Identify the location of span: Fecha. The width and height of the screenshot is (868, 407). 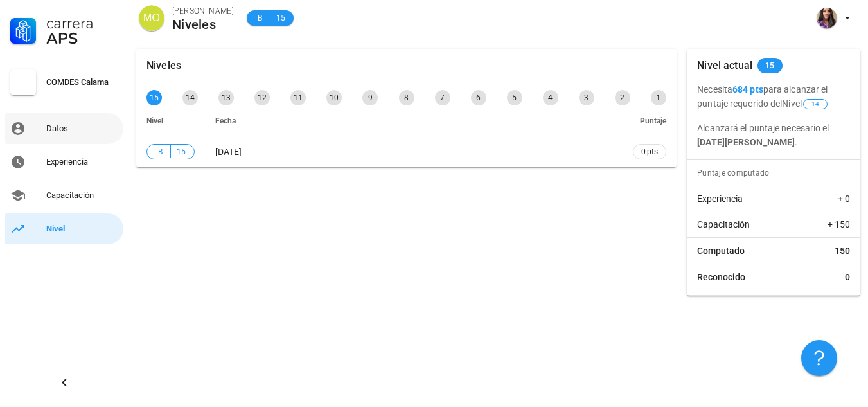
(225, 121).